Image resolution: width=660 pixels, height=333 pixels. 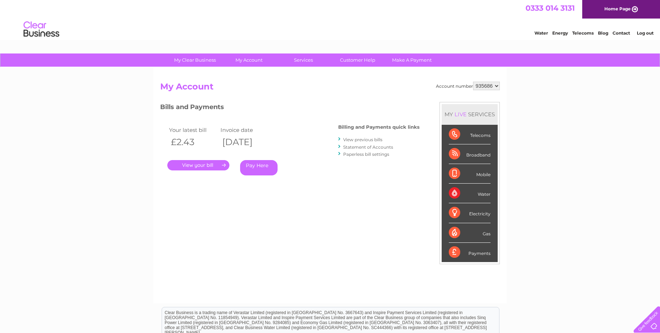 What do you see at coordinates (303, 60) in the screenshot?
I see `a: Services` at bounding box center [303, 60].